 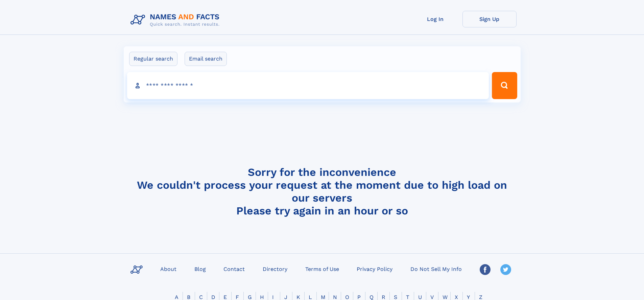 I want to click on h4: Sorry for the inconvenience We couldn't process your request at the moment due to high load on ou..., so click(x=322, y=191).